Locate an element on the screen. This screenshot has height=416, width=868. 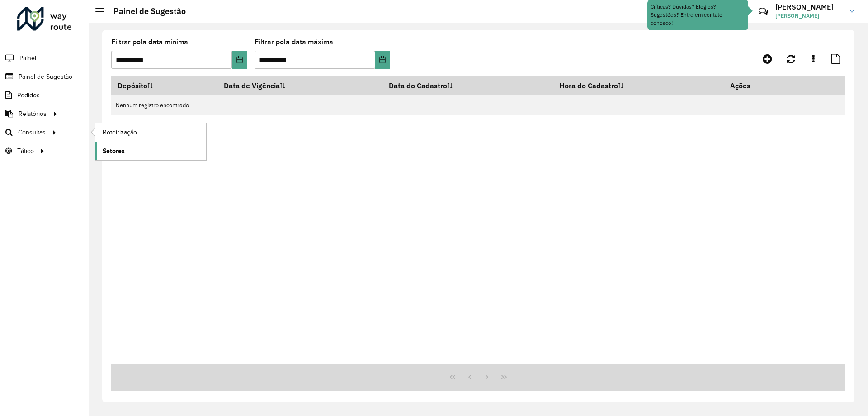
th: Ações is located at coordinates (751, 85).